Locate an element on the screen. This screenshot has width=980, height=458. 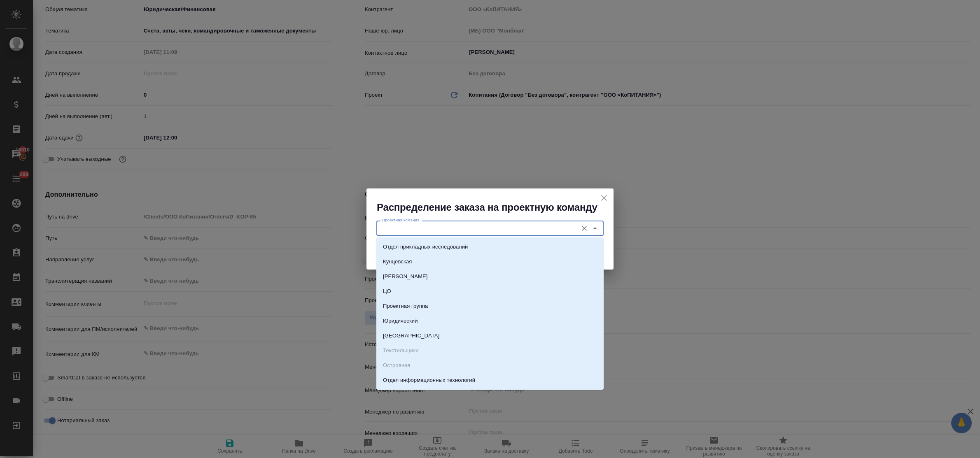
p: Проектная группа is located at coordinates (405, 306).